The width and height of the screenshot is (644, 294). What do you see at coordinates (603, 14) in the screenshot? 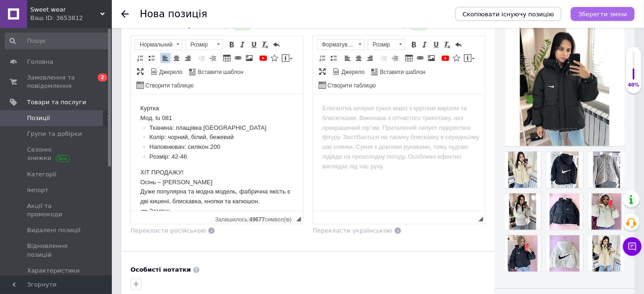
I see `i: Зберегти зміни` at bounding box center [603, 14].